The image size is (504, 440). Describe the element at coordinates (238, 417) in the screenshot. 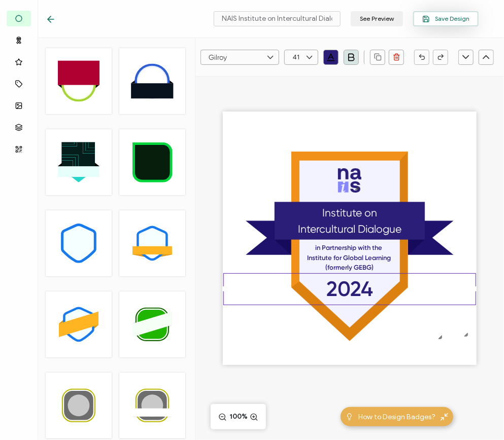

I see `span: 100%` at that location.